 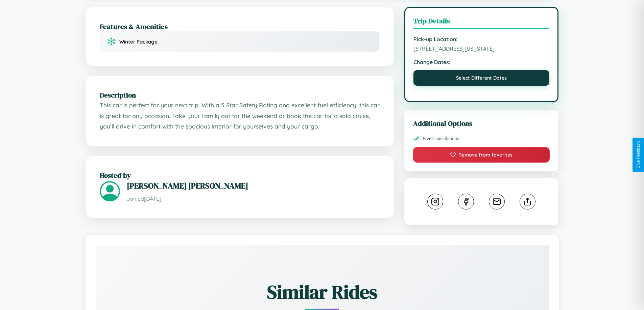 What do you see at coordinates (481, 62) in the screenshot?
I see `strong: Change Dates:` at bounding box center [481, 62].